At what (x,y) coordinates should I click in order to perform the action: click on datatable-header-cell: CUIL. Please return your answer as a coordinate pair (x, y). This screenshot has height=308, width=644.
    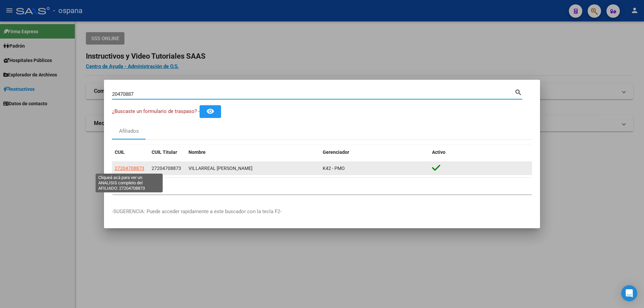
    Looking at the image, I should click on (130, 153).